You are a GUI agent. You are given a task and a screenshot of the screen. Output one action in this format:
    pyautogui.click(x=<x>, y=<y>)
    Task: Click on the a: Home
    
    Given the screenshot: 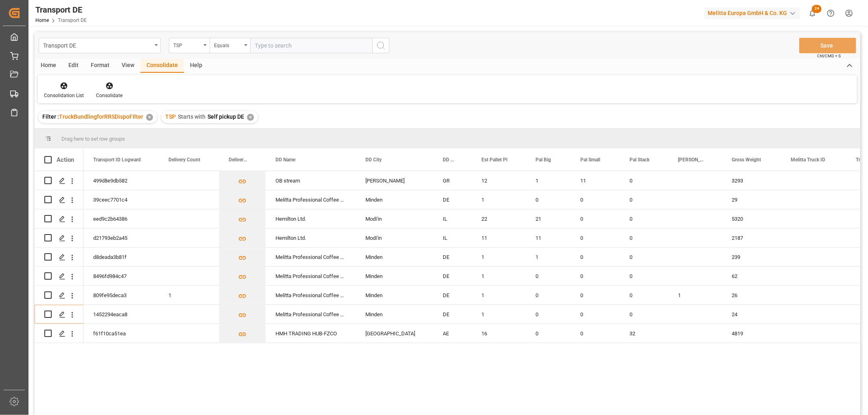 What is the action you would take?
    pyautogui.click(x=42, y=20)
    